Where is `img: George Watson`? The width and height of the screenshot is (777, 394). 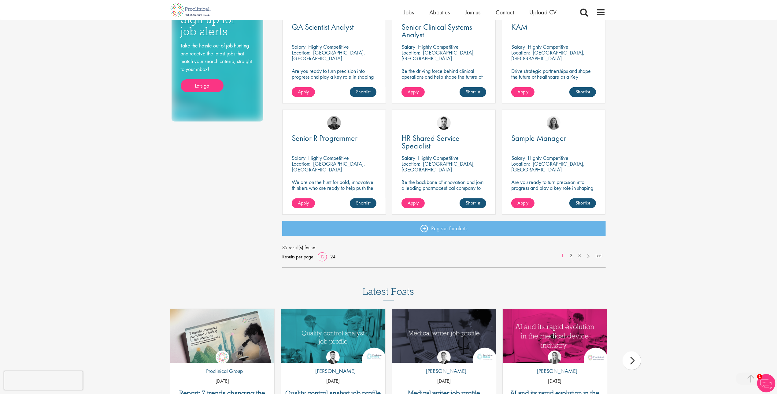
img: George Watson is located at coordinates (444, 357).